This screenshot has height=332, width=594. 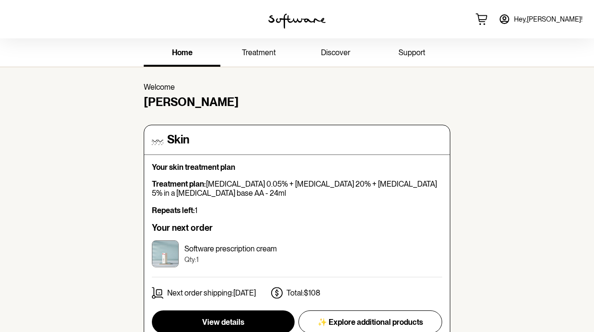 What do you see at coordinates (412, 52) in the screenshot?
I see `span: support` at bounding box center [412, 52].